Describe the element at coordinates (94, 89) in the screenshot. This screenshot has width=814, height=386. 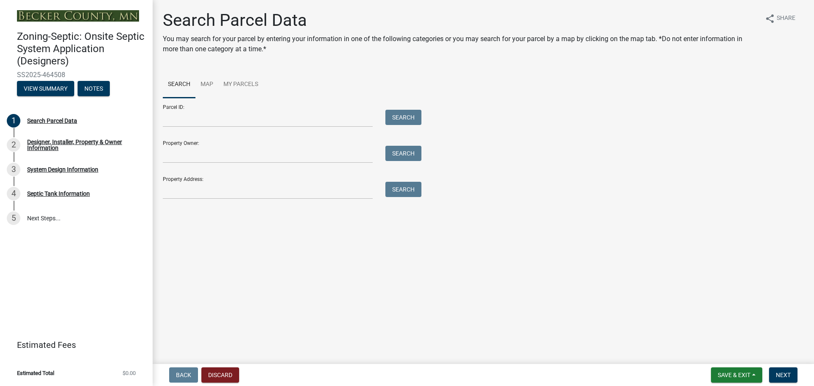
I see `wm-modal-confirm: Notes` at that location.